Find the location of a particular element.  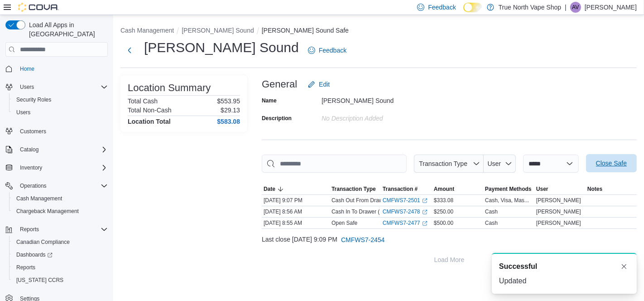

button: Canadian Compliance is located at coordinates (60, 242).